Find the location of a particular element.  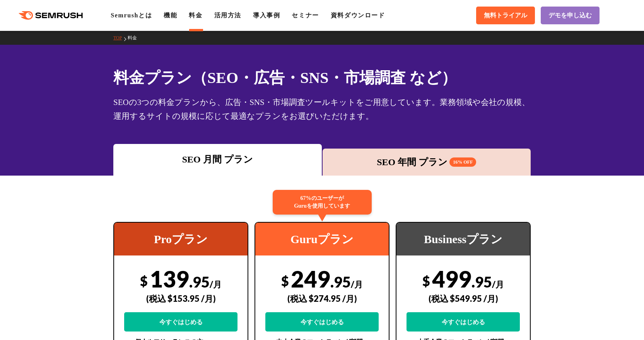

a: 導入事例 is located at coordinates (266, 15).